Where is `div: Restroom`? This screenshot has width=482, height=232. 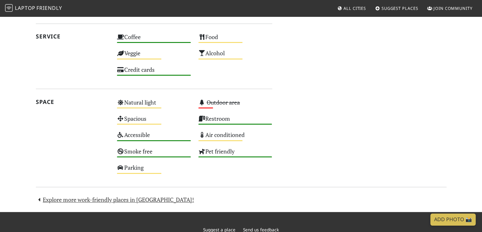
div: Restroom is located at coordinates (235, 121).